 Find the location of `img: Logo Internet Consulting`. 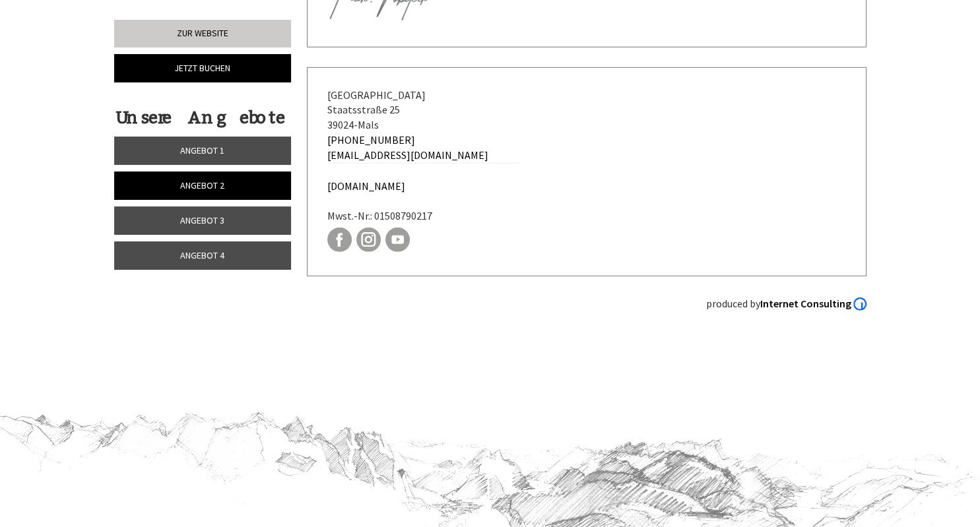

img: Logo Internet Consulting is located at coordinates (859, 304).